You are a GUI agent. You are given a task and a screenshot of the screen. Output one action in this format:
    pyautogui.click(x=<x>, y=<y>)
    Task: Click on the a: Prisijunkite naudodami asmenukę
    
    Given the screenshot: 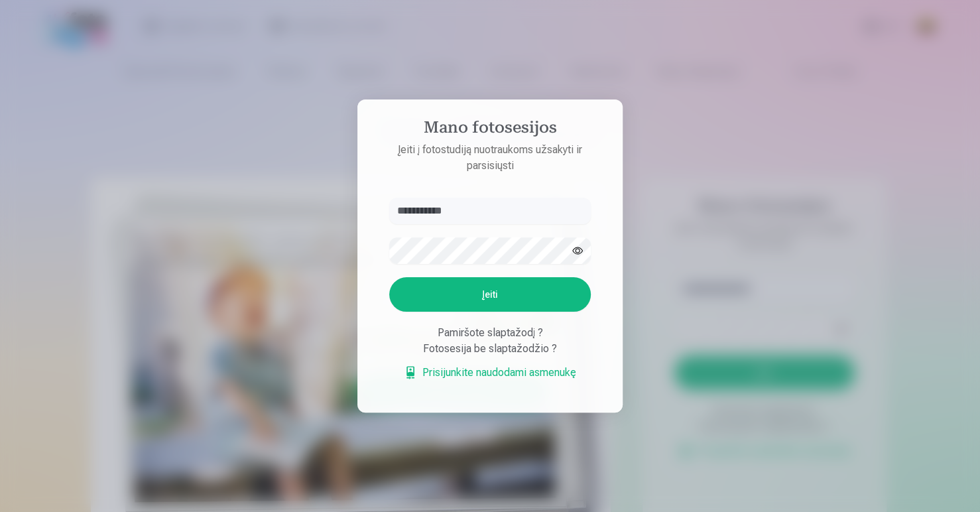 What is the action you would take?
    pyautogui.click(x=490, y=373)
    